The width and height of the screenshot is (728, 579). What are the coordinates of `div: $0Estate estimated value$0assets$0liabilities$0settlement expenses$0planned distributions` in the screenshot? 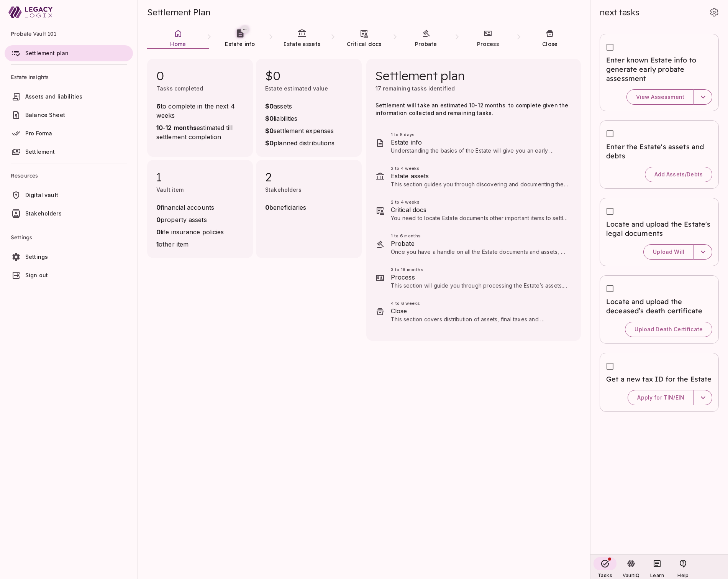 It's located at (309, 108).